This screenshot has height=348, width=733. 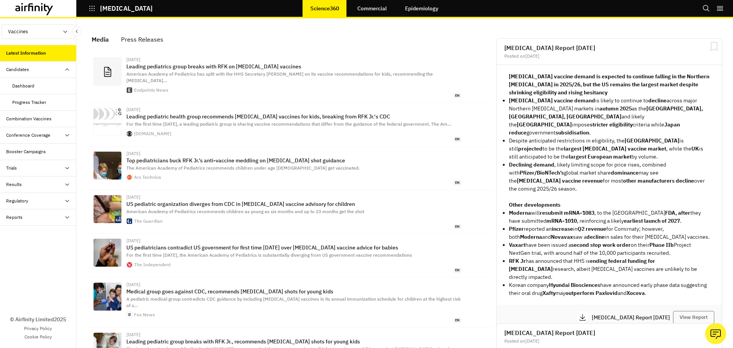 What do you see at coordinates (549, 293) in the screenshot?
I see `strong: Xafty` at bounding box center [549, 293].